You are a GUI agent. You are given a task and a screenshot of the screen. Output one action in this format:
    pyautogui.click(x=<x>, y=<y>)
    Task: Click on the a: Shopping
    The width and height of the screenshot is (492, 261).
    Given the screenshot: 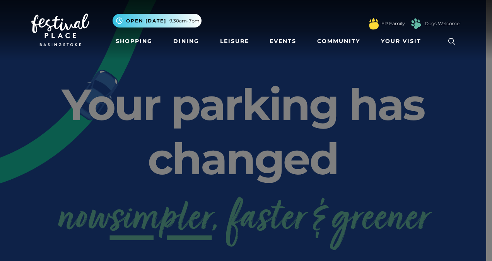 What is the action you would take?
    pyautogui.click(x=134, y=41)
    